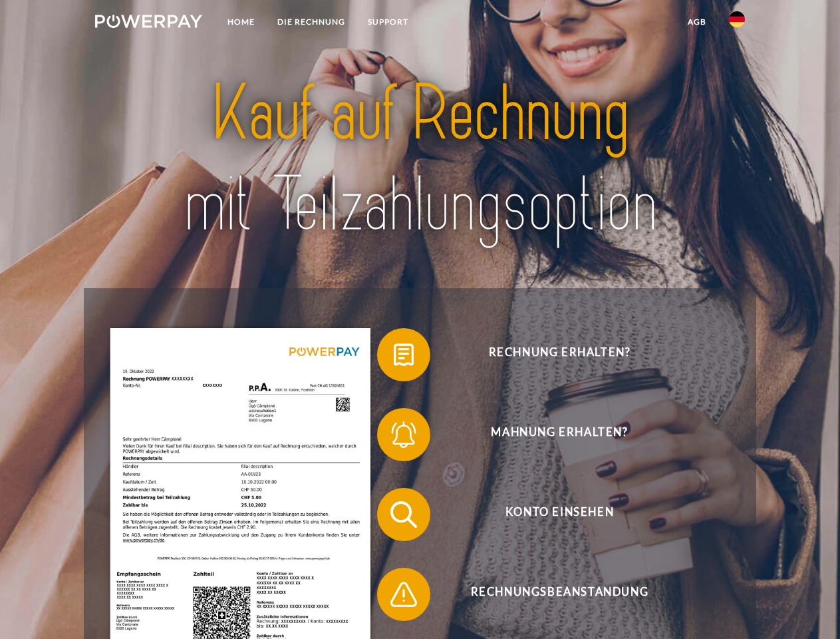  I want to click on a: Rechnungsbeanstandung, so click(550, 594).